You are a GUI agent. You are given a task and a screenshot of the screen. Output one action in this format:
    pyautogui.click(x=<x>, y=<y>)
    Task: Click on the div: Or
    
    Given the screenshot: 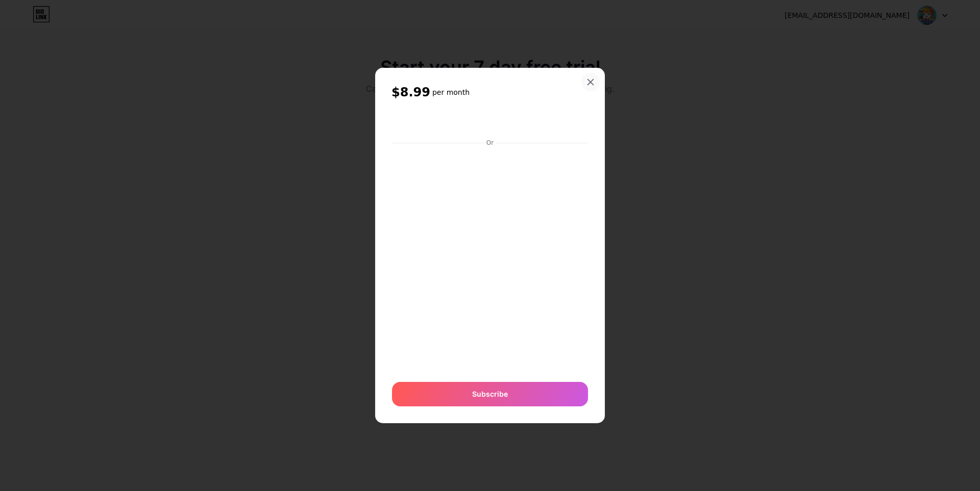 What is the action you would take?
    pyautogui.click(x=490, y=143)
    